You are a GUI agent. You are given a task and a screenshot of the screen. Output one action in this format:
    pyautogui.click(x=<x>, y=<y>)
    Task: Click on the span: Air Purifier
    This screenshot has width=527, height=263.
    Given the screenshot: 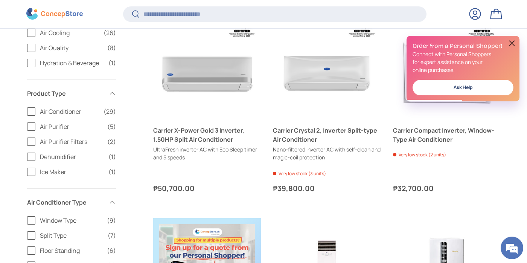 What is the action you would take?
    pyautogui.click(x=71, y=127)
    